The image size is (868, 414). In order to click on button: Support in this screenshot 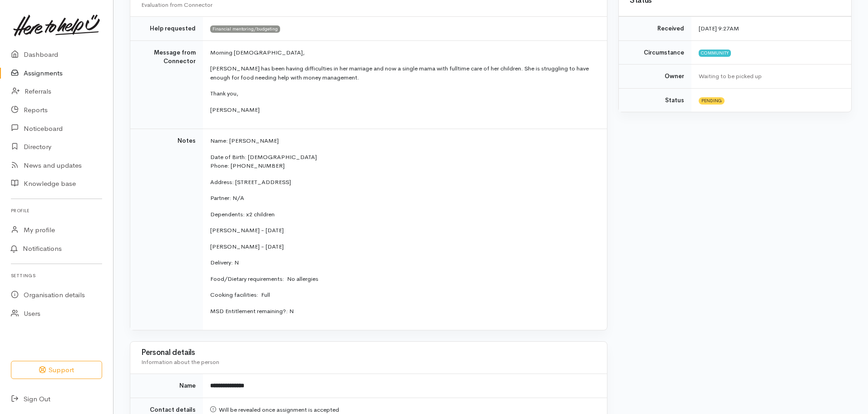, I will do `click(56, 369)`.